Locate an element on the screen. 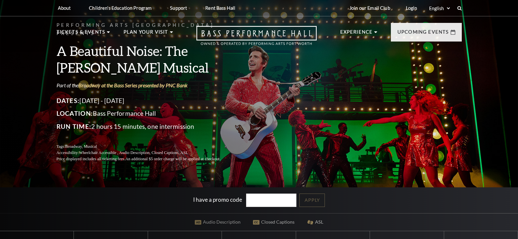 The image size is (518, 239). a: Broadway at the Bass Series presented by PNC Bank is located at coordinates (133, 85).